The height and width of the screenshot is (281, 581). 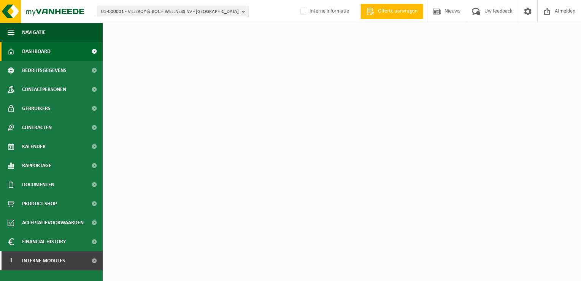 What do you see at coordinates (36, 51) in the screenshot?
I see `span: Dashboard` at bounding box center [36, 51].